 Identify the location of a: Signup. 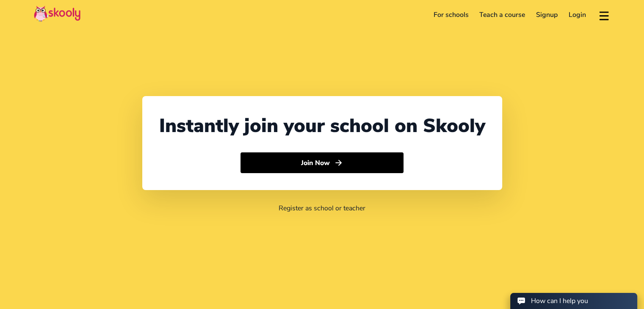
(547, 15).